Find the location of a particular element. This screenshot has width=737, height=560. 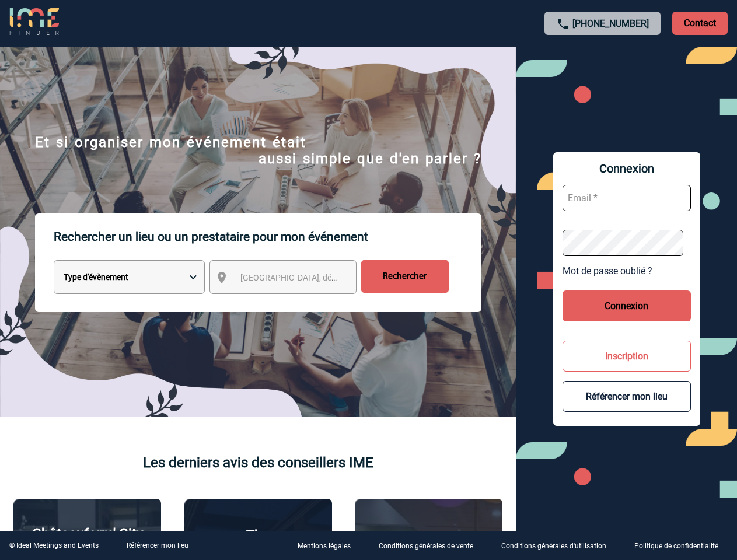

p: Politique de confidentialité is located at coordinates (677, 547).